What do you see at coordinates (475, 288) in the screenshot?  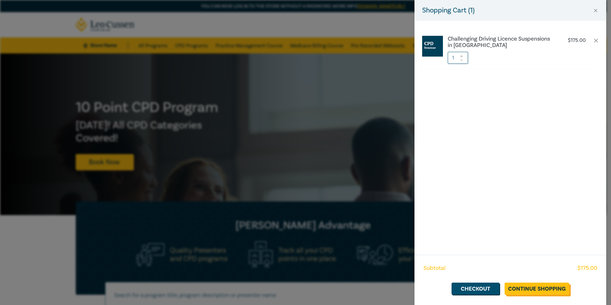 I see `a: Checkout` at bounding box center [475, 288].